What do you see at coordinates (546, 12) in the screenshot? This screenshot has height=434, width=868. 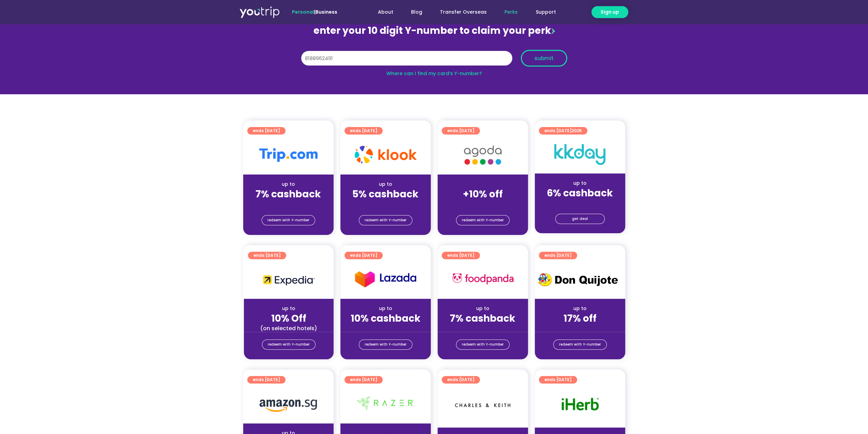 I see `a: Support` at bounding box center [546, 12].